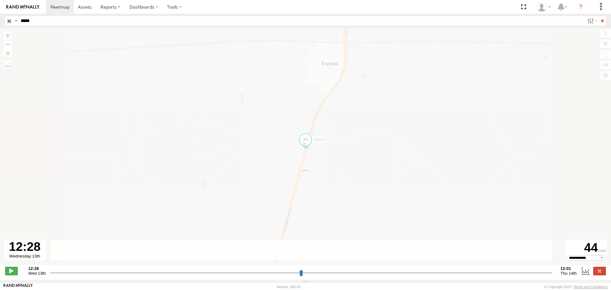 The width and height of the screenshot is (611, 290). Describe the element at coordinates (569, 273) in the screenshot. I see `span: Thu 14th Aug 2025` at that location.